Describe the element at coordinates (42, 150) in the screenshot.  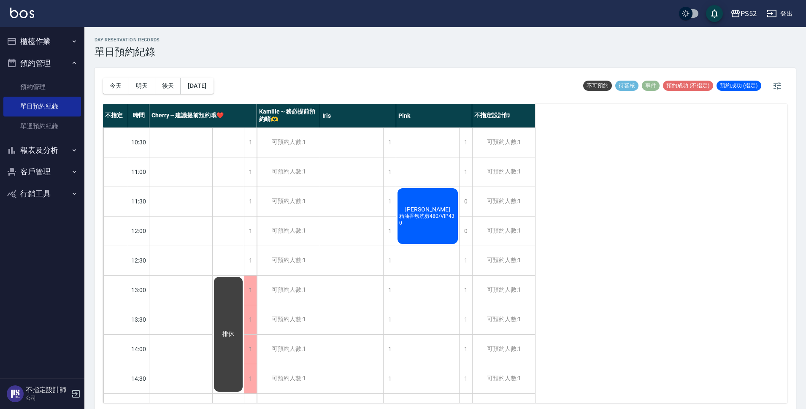
I see `button: 報表及分析` at that location.